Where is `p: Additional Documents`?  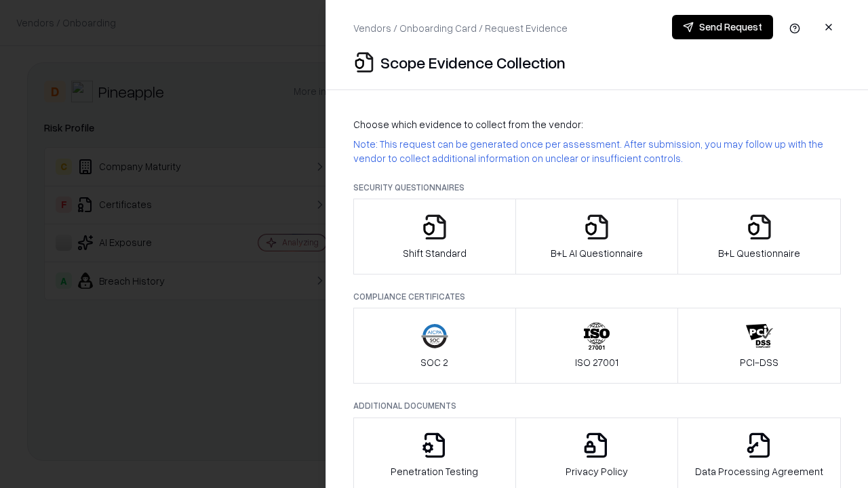
p: Additional Documents is located at coordinates (596, 405).